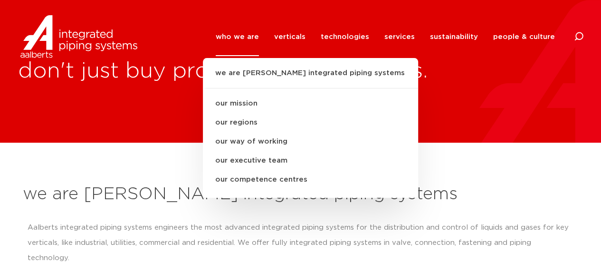 This screenshot has height=262, width=601. What do you see at coordinates (237, 37) in the screenshot?
I see `a: who we are` at bounding box center [237, 37].